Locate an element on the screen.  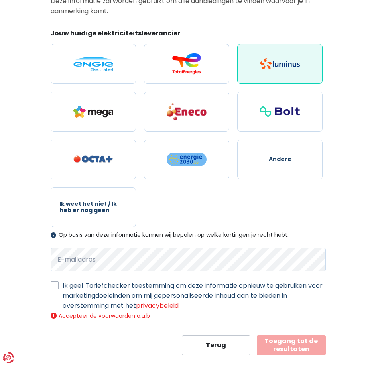
img: Mega is located at coordinates (93, 112).